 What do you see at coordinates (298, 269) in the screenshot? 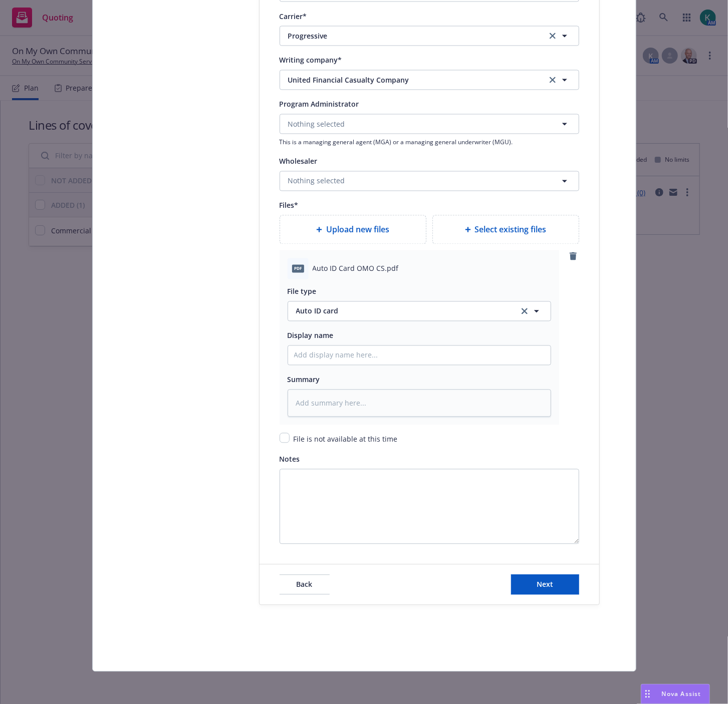
I see `span: pdf` at bounding box center [298, 269].